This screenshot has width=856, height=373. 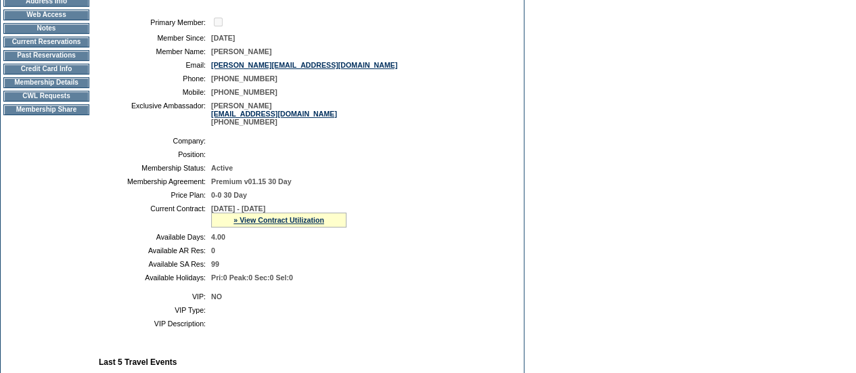 I want to click on td: Phone:, so click(x=155, y=78).